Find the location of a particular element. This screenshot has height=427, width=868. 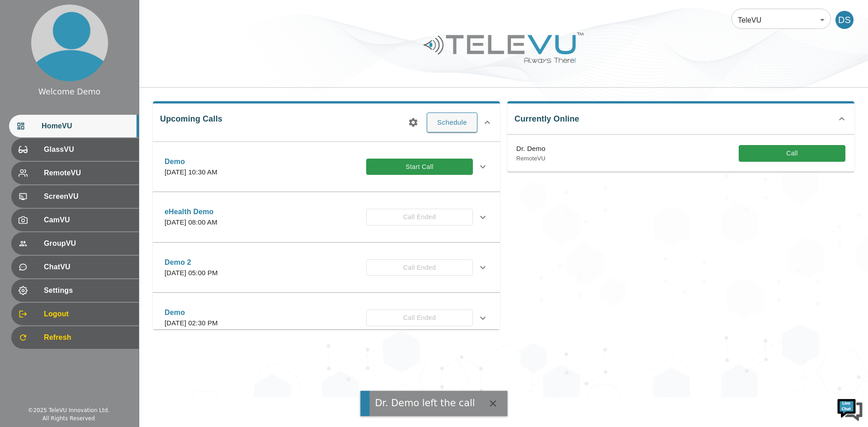

div: Logout is located at coordinates (75, 314).